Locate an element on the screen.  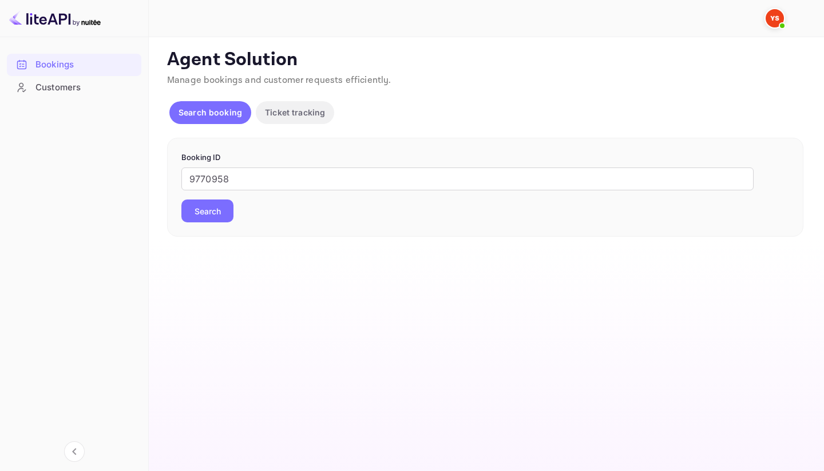
button: Search is located at coordinates (207, 211).